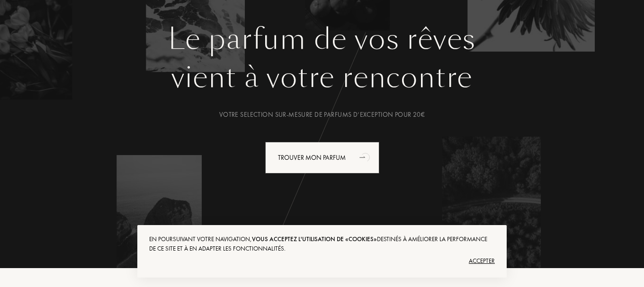 The height and width of the screenshot is (287, 644). I want to click on div: Votre selection sur-mesure de parfums d’exception pour 20€, so click(322, 114).